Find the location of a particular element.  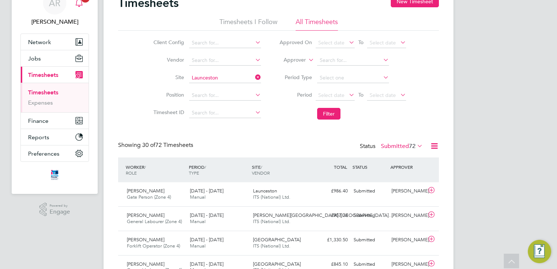

span: ROLE is located at coordinates (131, 173).